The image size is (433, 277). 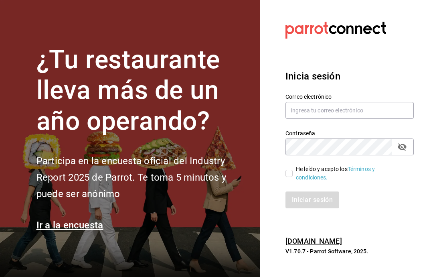 What do you see at coordinates (143, 91) in the screenshot?
I see `h1: ¿Tu restaurante lleva más de un año operando?` at bounding box center [143, 91].